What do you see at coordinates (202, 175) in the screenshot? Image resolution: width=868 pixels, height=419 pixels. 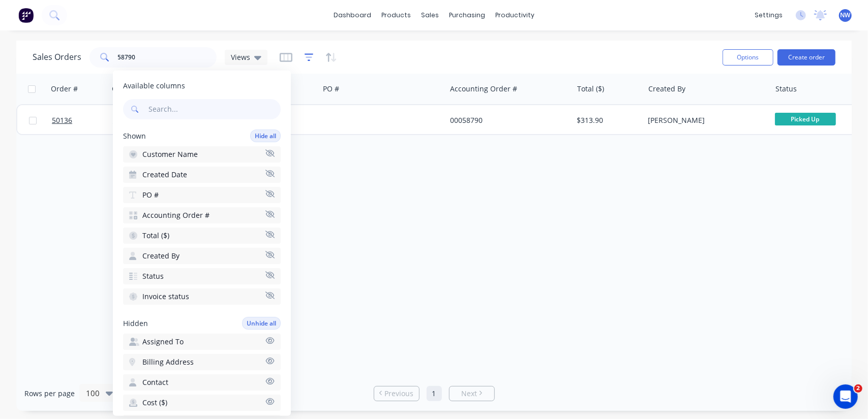 I see `button: Created Date` at bounding box center [202, 175].